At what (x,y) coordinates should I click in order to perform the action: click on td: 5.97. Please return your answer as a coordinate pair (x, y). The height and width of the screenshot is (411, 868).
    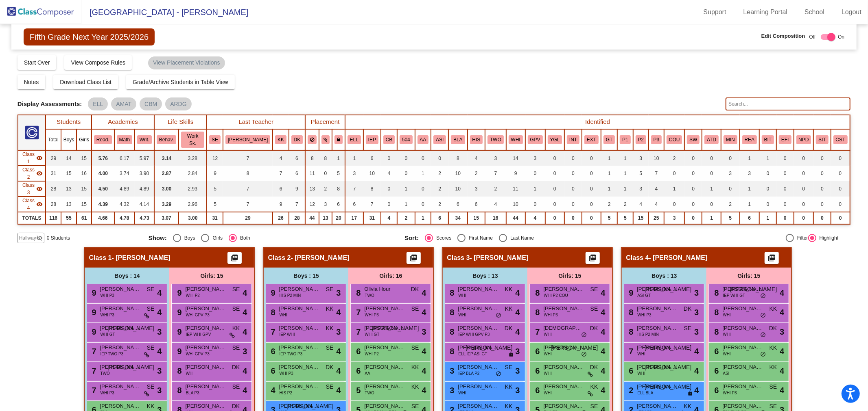
    Looking at the image, I should click on (144, 158).